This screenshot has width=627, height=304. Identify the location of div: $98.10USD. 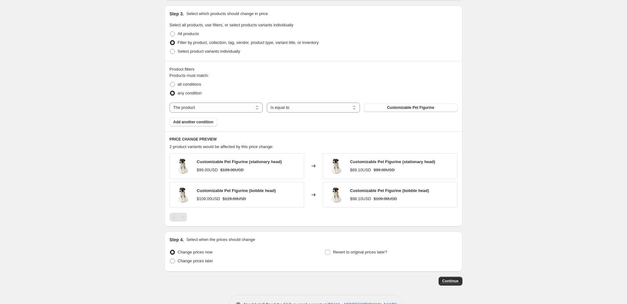
(360, 199).